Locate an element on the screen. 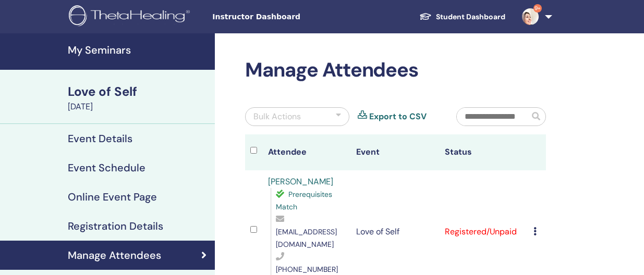 The image size is (644, 275). th: Status is located at coordinates (484, 152).